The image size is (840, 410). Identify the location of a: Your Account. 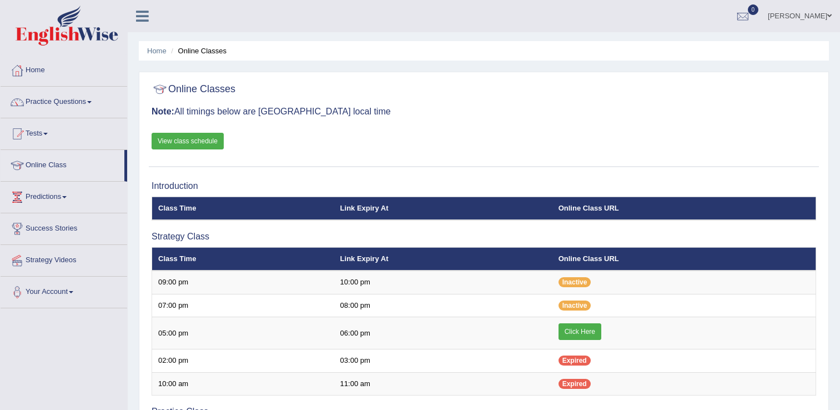
(64, 290).